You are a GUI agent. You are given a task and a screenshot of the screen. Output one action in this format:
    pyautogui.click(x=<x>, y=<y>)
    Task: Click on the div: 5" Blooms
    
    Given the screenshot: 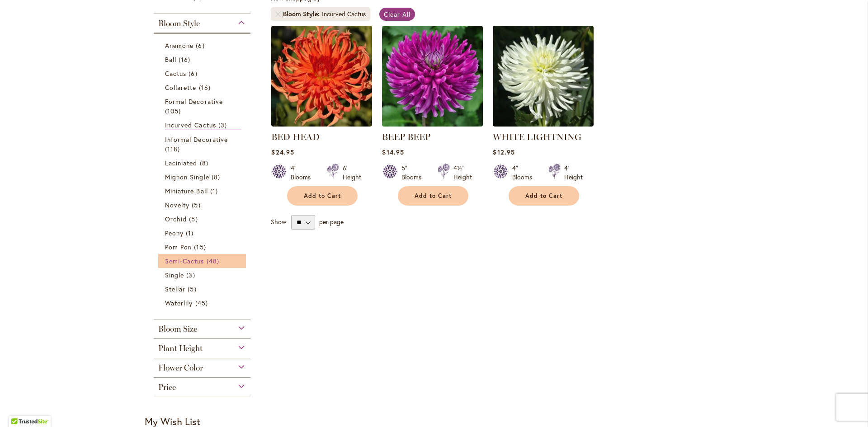 What is the action you would take?
    pyautogui.click(x=414, y=172)
    